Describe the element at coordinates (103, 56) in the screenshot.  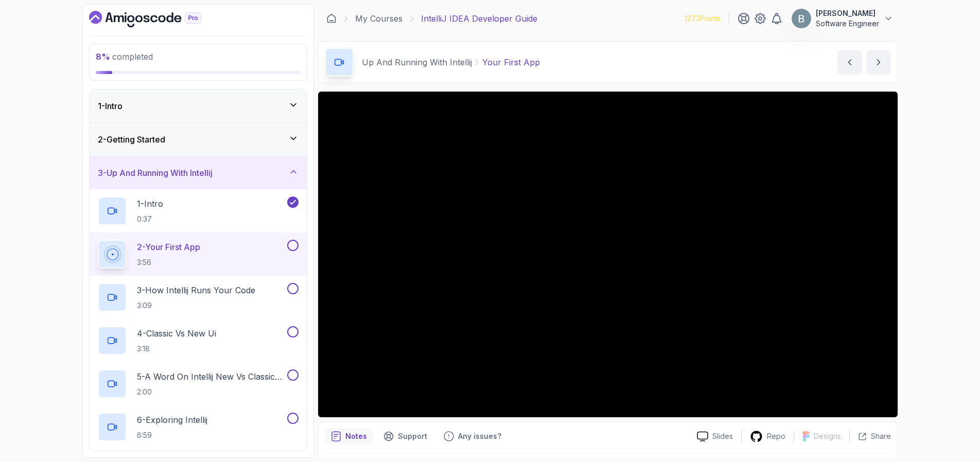
I see `span: 8 %` at that location.